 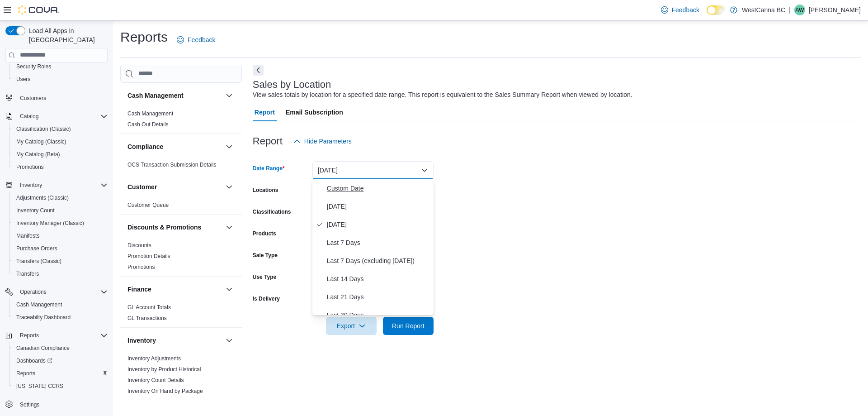 I want to click on div: View sales totals by location for a specified date range. This report is equivalent to the Sales ..., so click(x=443, y=95).